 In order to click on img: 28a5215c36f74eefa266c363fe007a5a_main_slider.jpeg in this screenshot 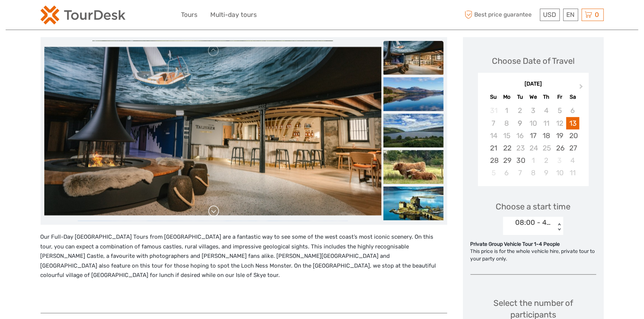, I will do `click(213, 131)`.